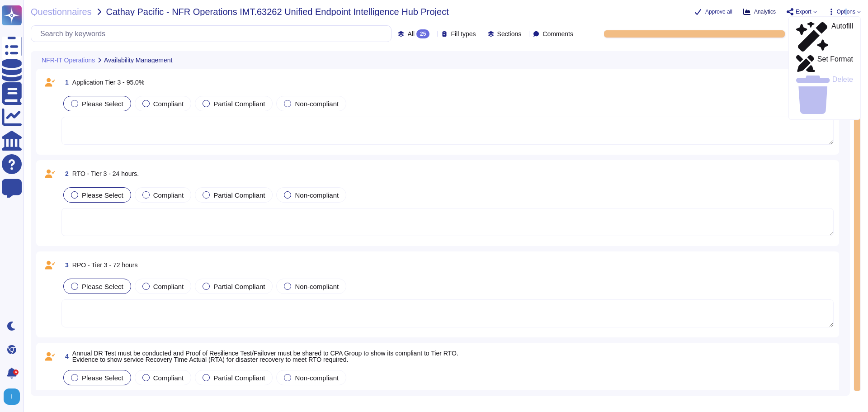  Describe the element at coordinates (108, 82) in the screenshot. I see `span: Application Tier 3 - 95.0%` at that location.